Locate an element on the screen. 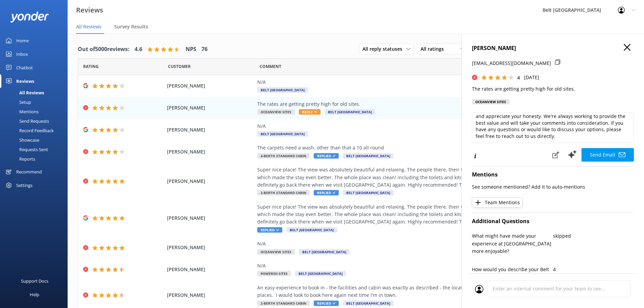  span: All ratings is located at coordinates (434, 49).